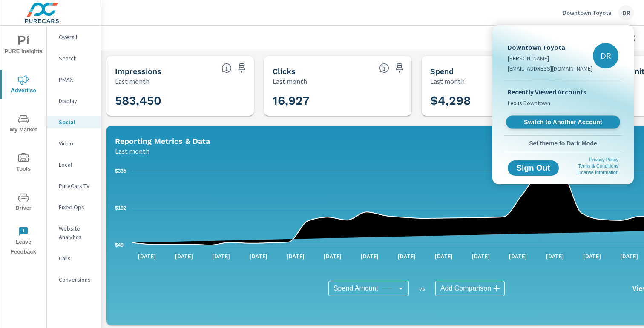 The height and width of the screenshot is (328, 644). What do you see at coordinates (563, 92) in the screenshot?
I see `p: Recently Viewed Accounts` at bounding box center [563, 92].